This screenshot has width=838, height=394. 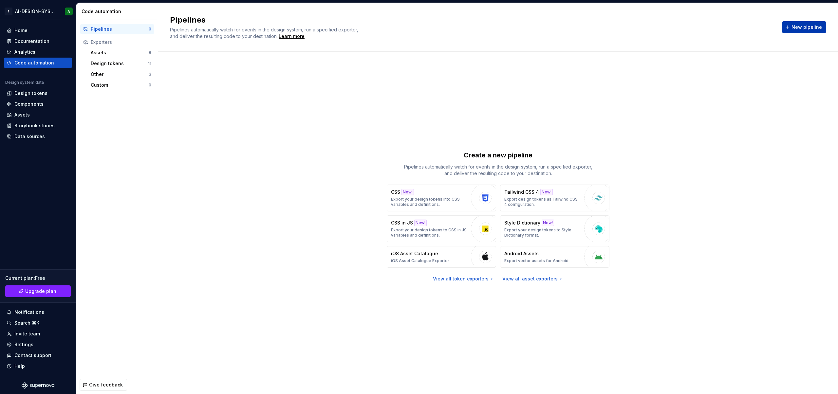 I want to click on button: Give feedback, so click(x=103, y=385).